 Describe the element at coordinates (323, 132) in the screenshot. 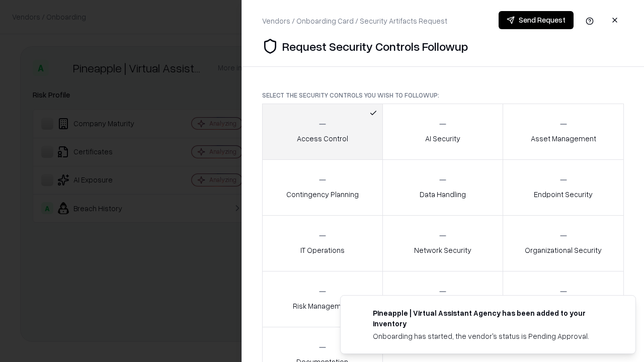

I see `button: Access Control` at that location.